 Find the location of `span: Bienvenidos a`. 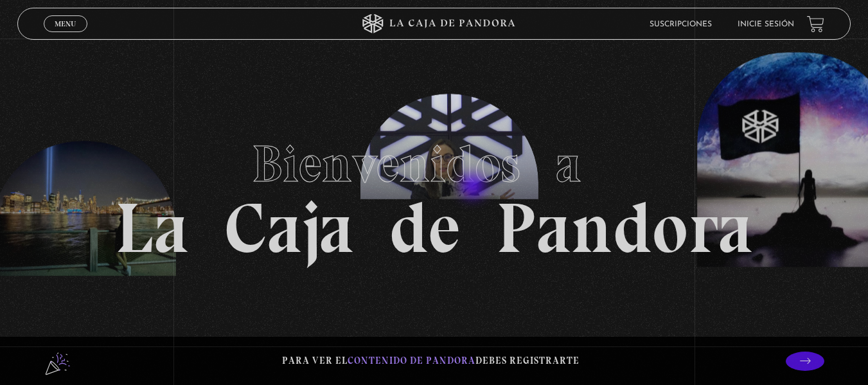

span: Bienvenidos a is located at coordinates (434, 164).